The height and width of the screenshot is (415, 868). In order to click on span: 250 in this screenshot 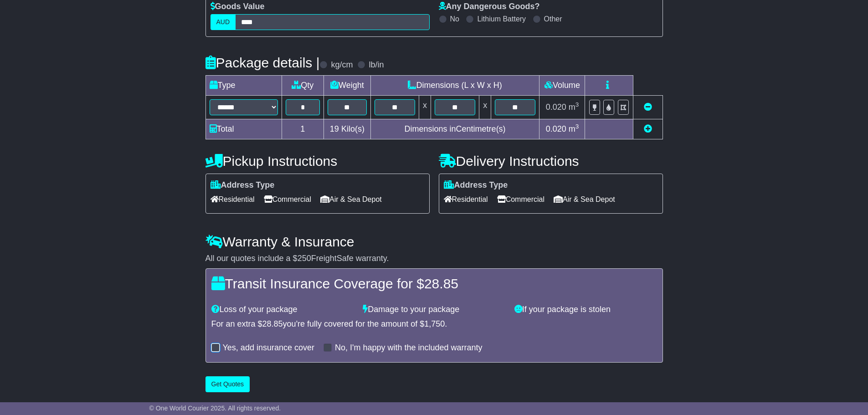, I will do `click(304, 258)`.